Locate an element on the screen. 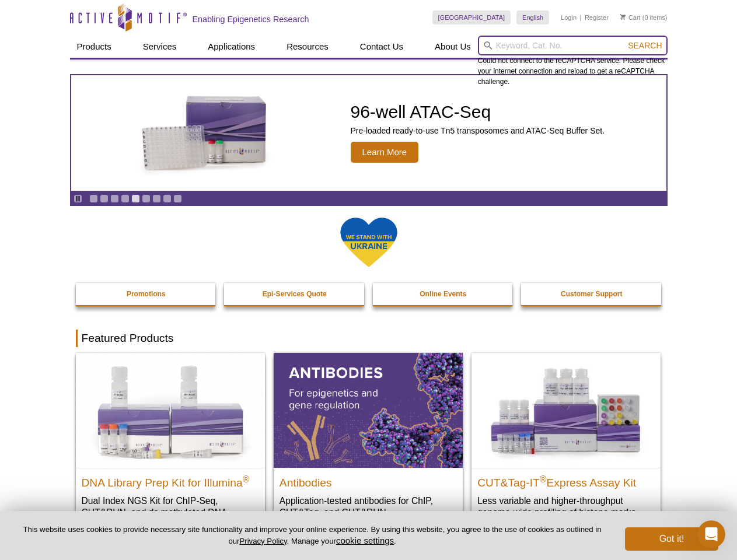 This screenshot has width=737, height=560. a: Promotions is located at coordinates (147, 294).